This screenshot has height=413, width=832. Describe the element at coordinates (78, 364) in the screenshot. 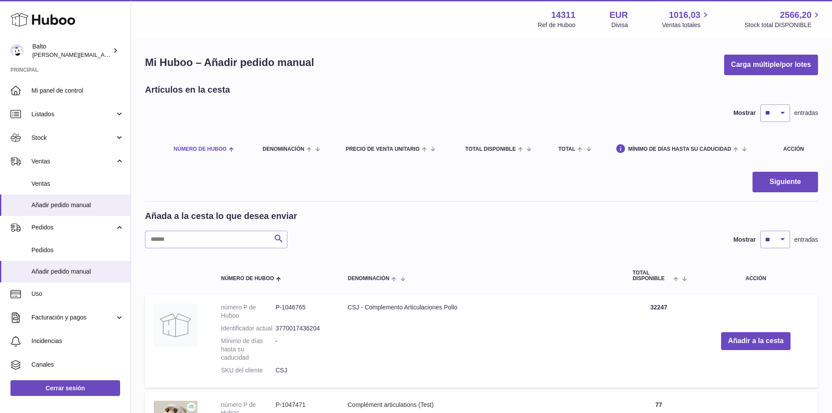

I see `span: Canales` at that location.